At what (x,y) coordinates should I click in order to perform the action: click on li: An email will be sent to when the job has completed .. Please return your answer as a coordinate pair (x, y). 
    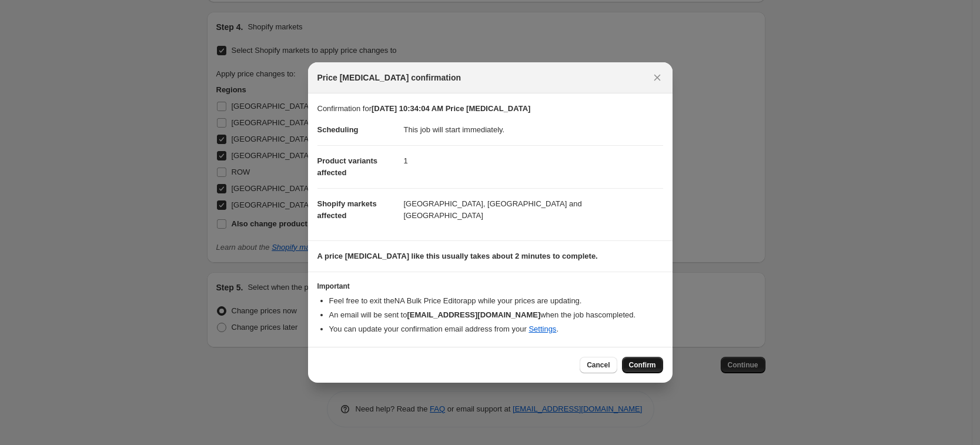
    Looking at the image, I should click on (496, 315).